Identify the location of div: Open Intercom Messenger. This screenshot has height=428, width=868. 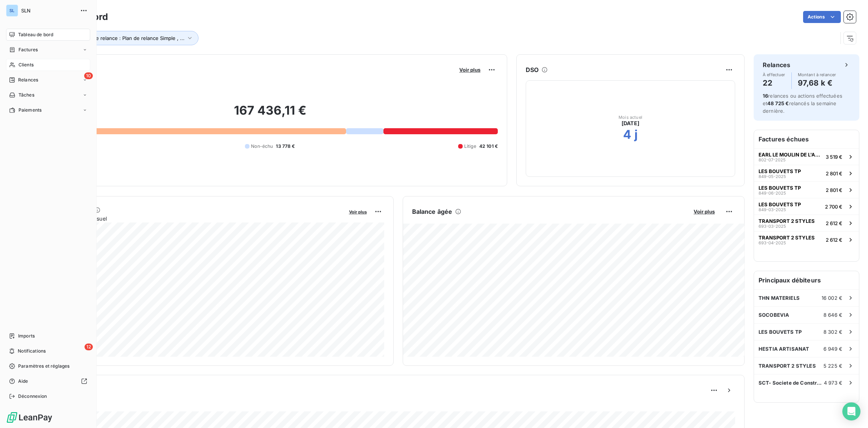
(851, 412).